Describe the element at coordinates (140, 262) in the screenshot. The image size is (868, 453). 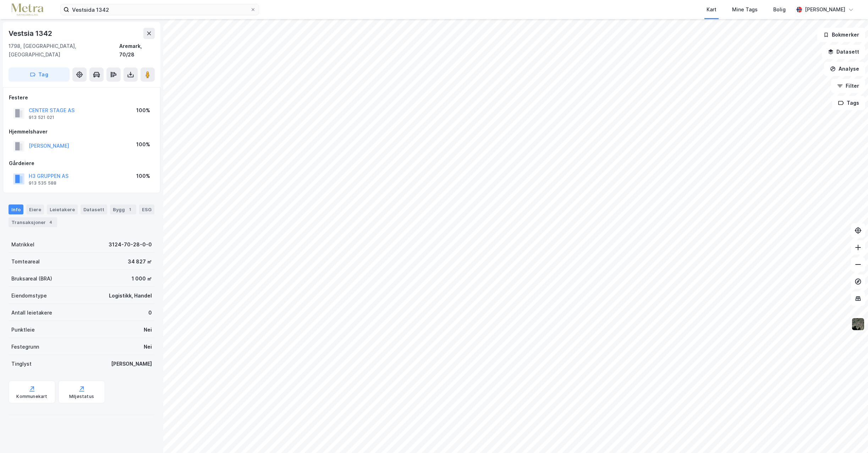
I see `div: 34 827 ㎡` at that location.